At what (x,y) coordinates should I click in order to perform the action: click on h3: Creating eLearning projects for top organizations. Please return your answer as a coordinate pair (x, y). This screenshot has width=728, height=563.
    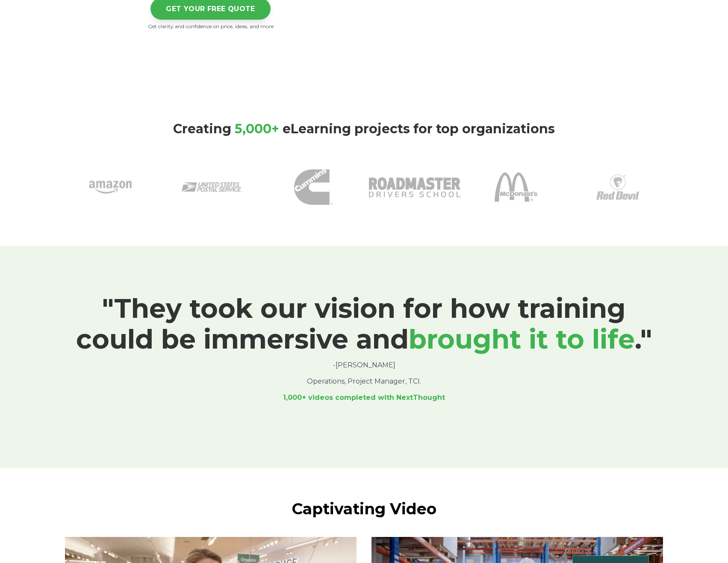
    Looking at the image, I should click on (365, 129).